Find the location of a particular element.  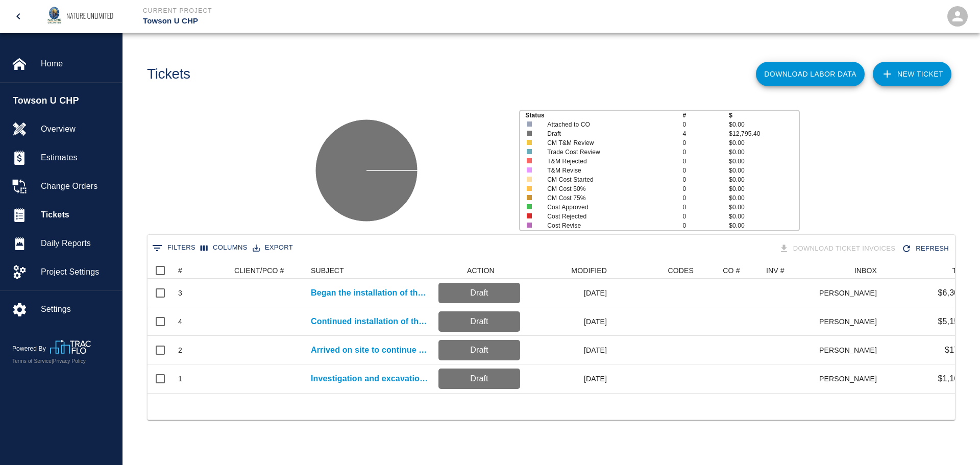

p: CM Cost Started is located at coordinates (608, 180).